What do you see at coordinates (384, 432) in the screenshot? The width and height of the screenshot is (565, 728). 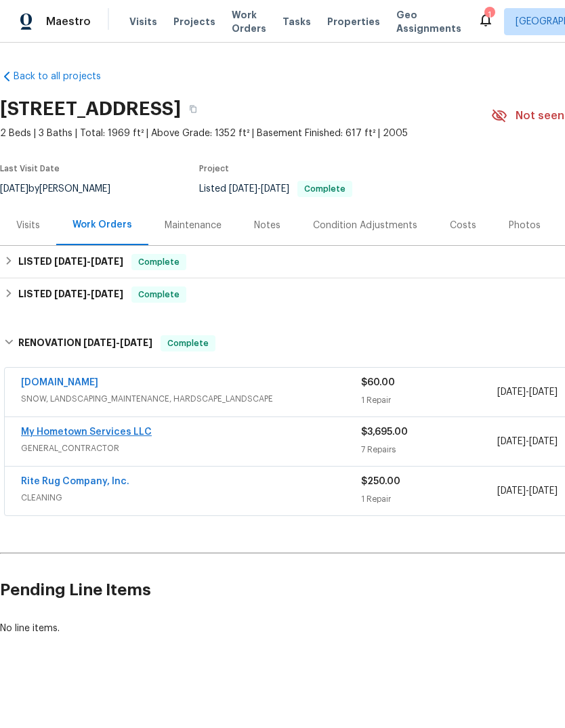 I see `span: $3,695.00` at bounding box center [384, 432].